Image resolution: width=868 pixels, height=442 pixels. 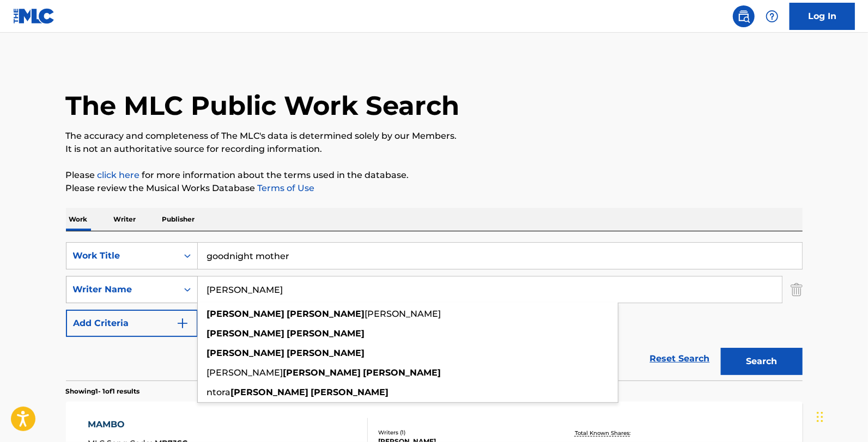 What do you see at coordinates (822, 17) in the screenshot?
I see `a: Log In` at bounding box center [822, 17].